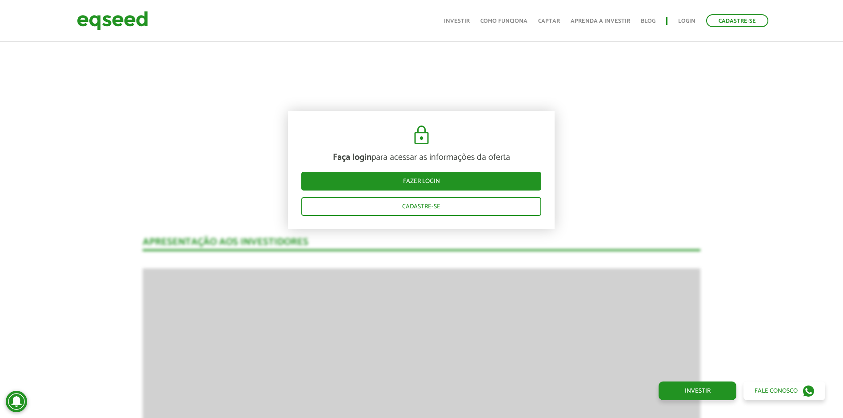  Describe the element at coordinates (422, 181) in the screenshot. I see `a: Fazer login` at that location.